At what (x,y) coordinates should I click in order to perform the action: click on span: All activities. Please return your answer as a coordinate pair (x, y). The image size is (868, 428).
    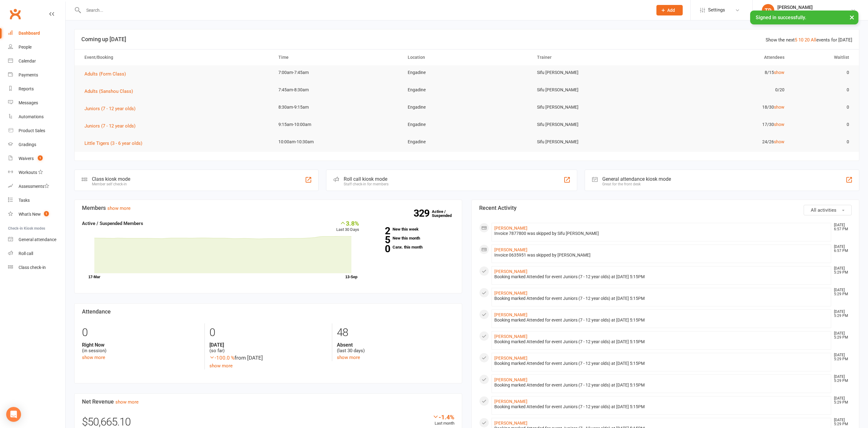
    Looking at the image, I should click on (824, 210).